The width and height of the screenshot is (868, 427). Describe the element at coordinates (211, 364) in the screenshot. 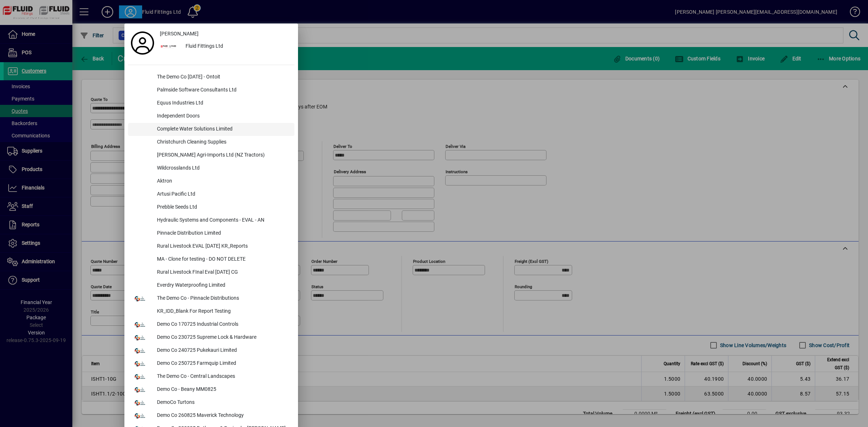

I see `button: Demo Co 250725 Farmquip Limited` at that location.